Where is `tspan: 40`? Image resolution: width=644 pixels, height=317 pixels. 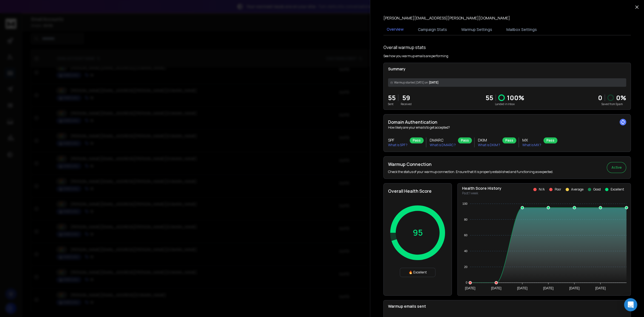
tspan: 40 is located at coordinates (466, 251).